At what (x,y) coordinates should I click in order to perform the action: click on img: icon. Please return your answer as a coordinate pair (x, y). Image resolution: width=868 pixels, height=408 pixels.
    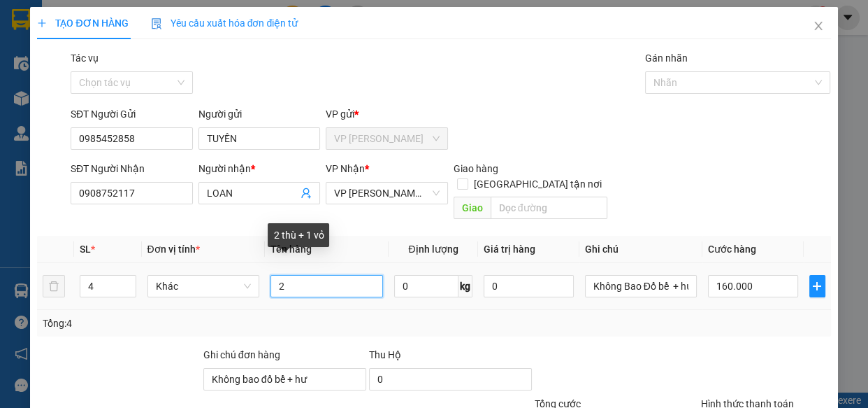
    Looking at the image, I should click on (156, 24).